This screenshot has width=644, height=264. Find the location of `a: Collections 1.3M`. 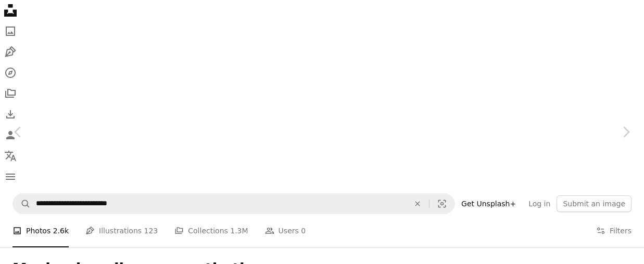

a: Collections 1.3M is located at coordinates (211, 231).